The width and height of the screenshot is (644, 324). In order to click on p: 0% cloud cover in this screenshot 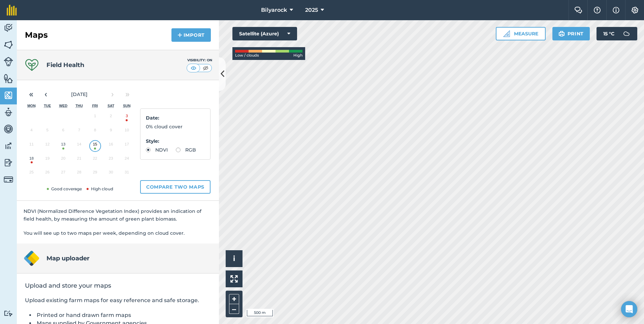, I will do `click(175, 126)`.